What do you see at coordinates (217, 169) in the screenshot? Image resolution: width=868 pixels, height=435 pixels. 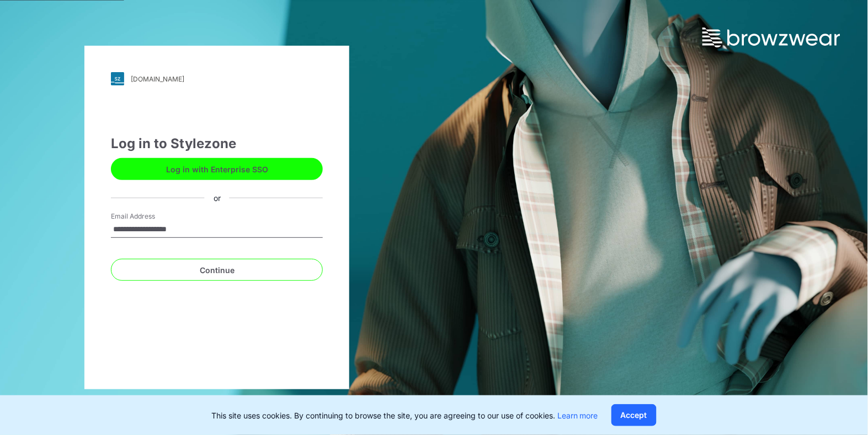 I see `button: Log in with Enterprise SSO` at bounding box center [217, 169].